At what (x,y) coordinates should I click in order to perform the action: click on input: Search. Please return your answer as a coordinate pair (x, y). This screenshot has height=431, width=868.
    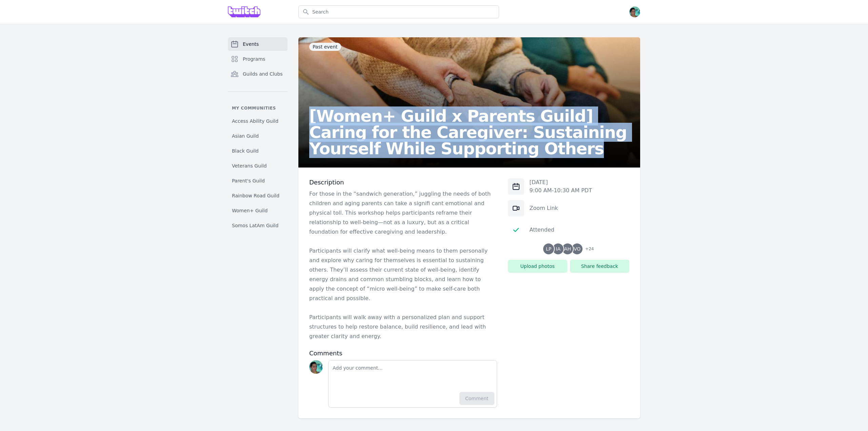
    Looking at the image, I should click on (398, 12).